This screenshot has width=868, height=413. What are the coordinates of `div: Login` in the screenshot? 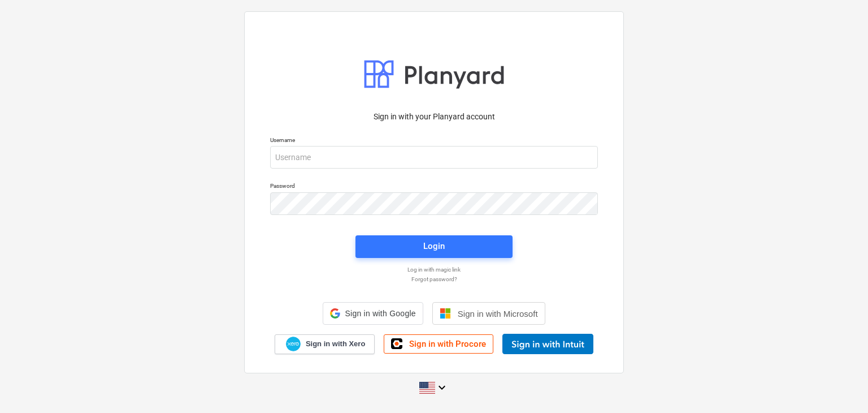 It's located at (434, 246).